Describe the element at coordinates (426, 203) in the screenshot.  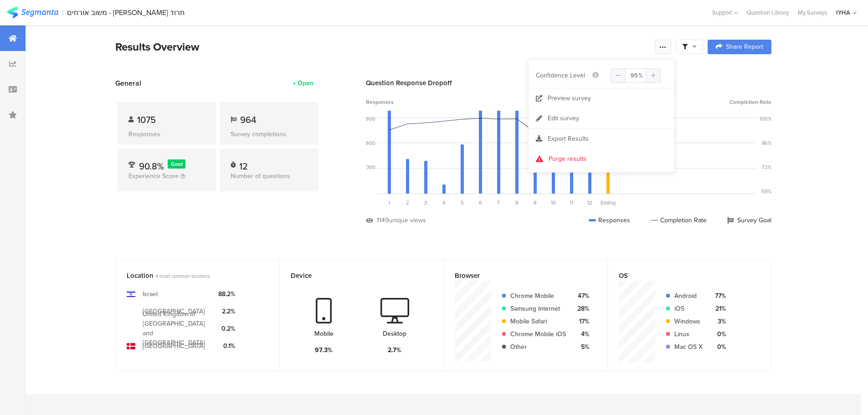
I see `span: 3` at that location.